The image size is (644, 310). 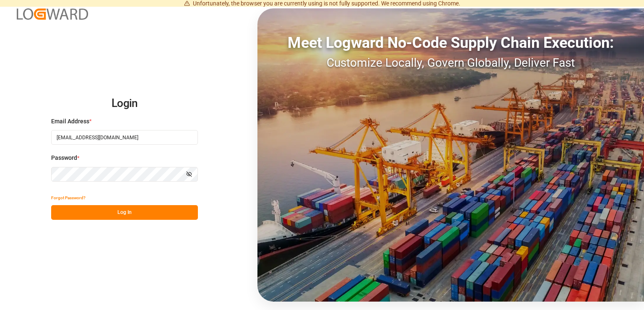 I want to click on span: Password, so click(x=64, y=158).